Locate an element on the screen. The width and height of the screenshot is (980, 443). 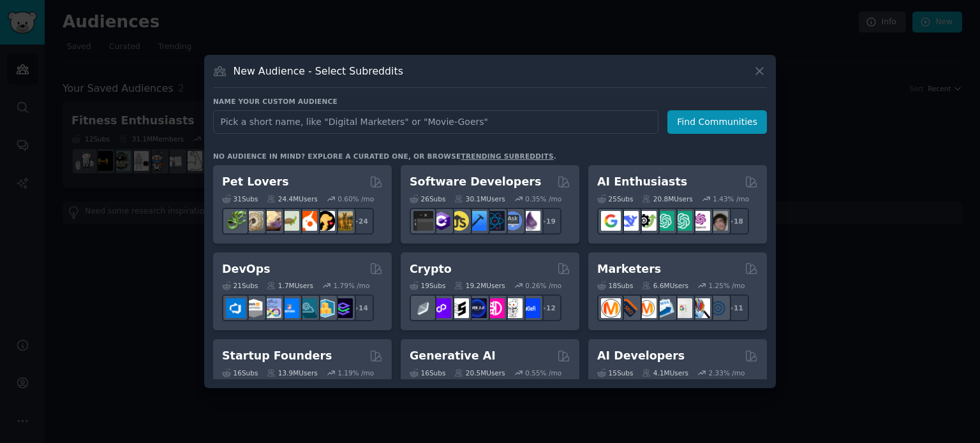
img: DevOpsLinks is located at coordinates (289, 308).